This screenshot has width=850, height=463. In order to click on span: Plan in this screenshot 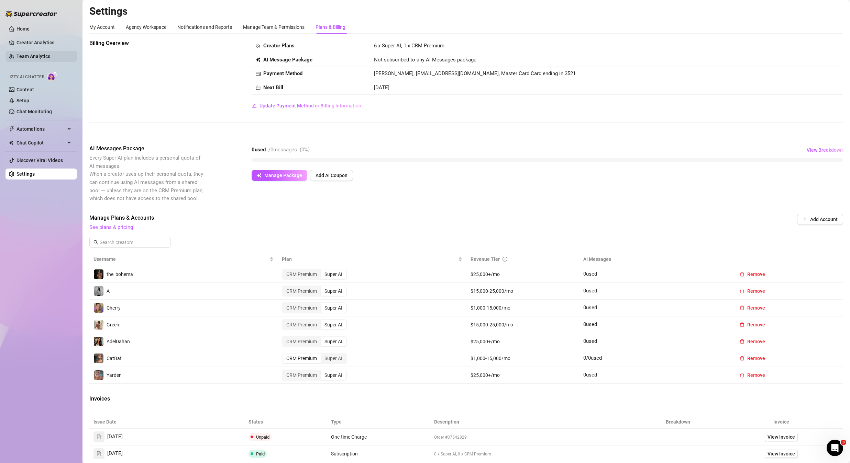, I will do `click(369, 259)`.